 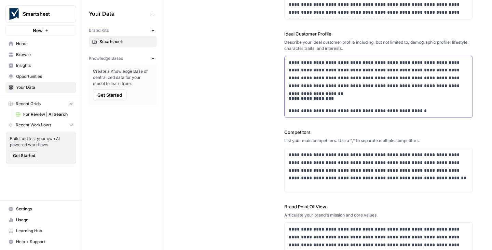 I want to click on a: Opportunities, so click(x=41, y=77).